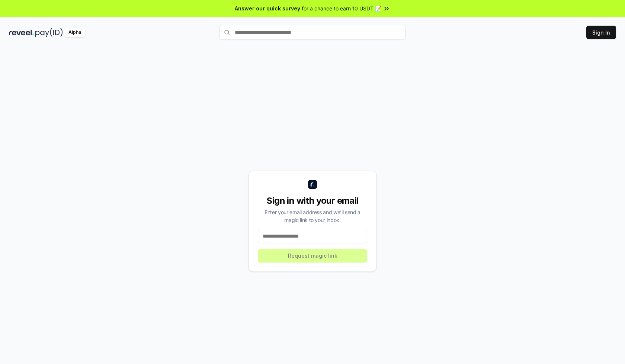 The height and width of the screenshot is (364, 625). What do you see at coordinates (267, 8) in the screenshot?
I see `span: Answer our quick survey` at bounding box center [267, 8].